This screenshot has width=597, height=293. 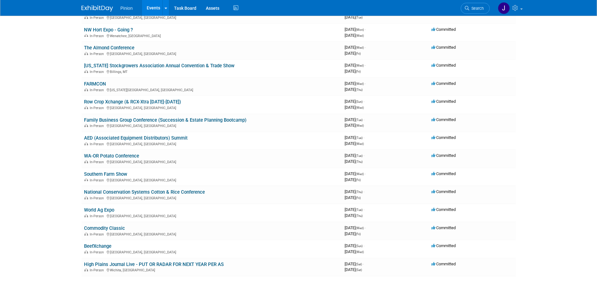 I want to click on a: BeefXchange, so click(x=98, y=246).